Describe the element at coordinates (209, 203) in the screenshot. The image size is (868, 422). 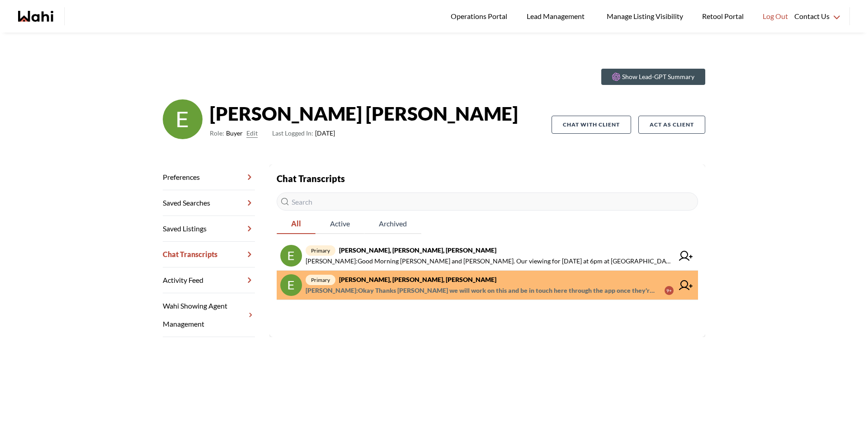
I see `a: Saved Searches` at that location.